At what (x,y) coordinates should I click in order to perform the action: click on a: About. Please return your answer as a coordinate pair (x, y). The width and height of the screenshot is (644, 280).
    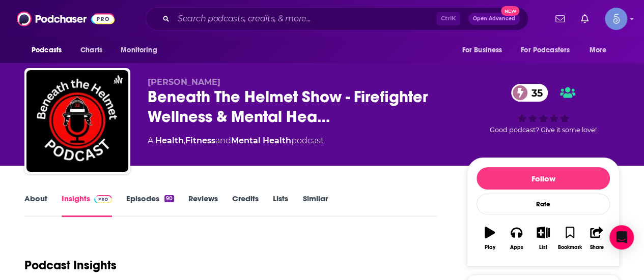
    Looking at the image, I should click on (36, 205).